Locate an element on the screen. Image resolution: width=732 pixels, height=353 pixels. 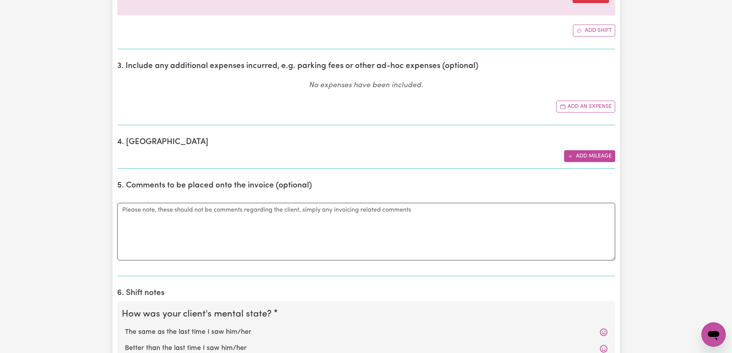
label: The same as the last time I saw him/her is located at coordinates (366, 333).